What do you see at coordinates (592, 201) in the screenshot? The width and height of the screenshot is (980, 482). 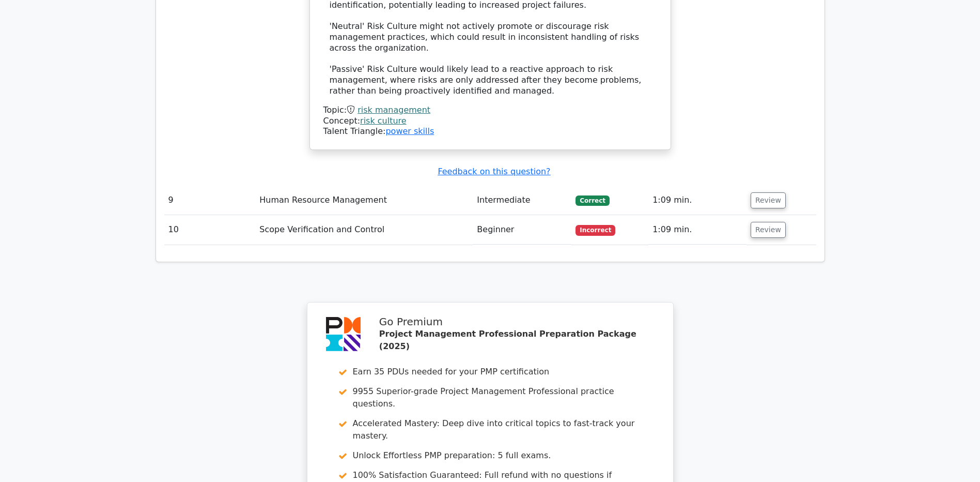 I see `span: Correct` at bounding box center [592, 201].